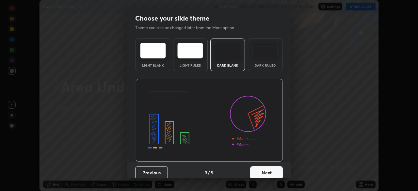  Describe the element at coordinates (212, 173) in the screenshot. I see `h4: 5` at that location.